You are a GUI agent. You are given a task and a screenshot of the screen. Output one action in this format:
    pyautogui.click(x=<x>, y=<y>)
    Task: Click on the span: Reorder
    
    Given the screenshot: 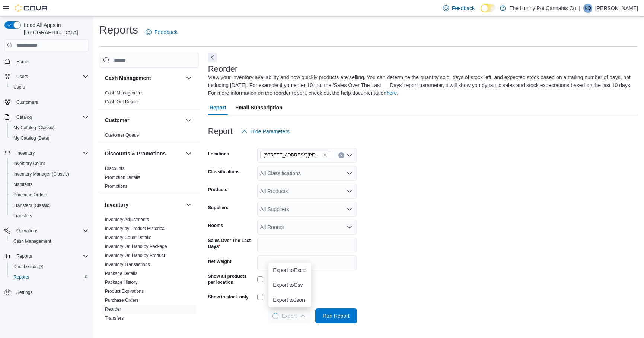 What is the action you would take?
    pyautogui.click(x=113, y=309)
    